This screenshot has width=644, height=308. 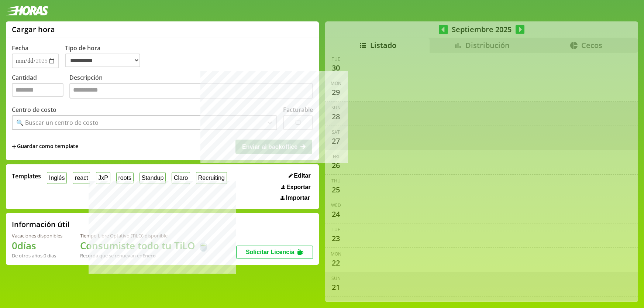 What do you see at coordinates (191, 91) in the screenshot?
I see `textarea: Descripción` at bounding box center [191, 91].